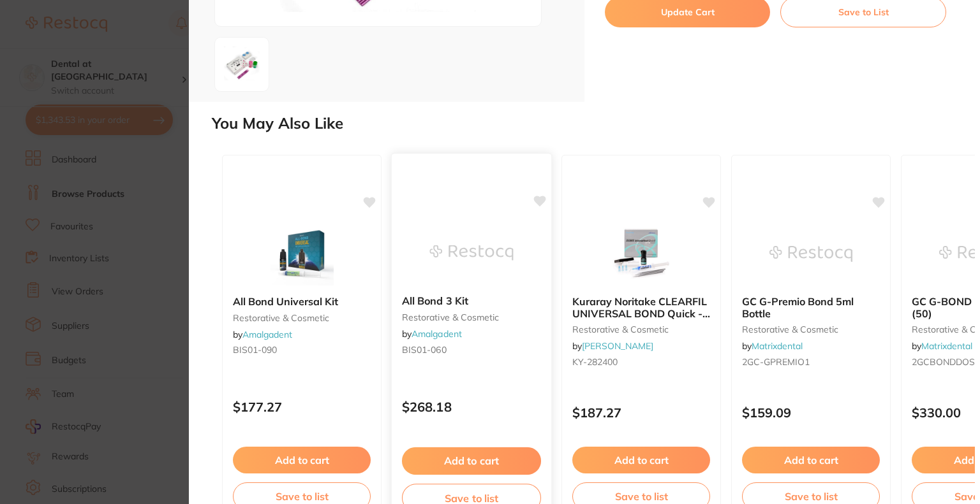  Describe the element at coordinates (810, 412) in the screenshot. I see `p: $159.09` at that location.